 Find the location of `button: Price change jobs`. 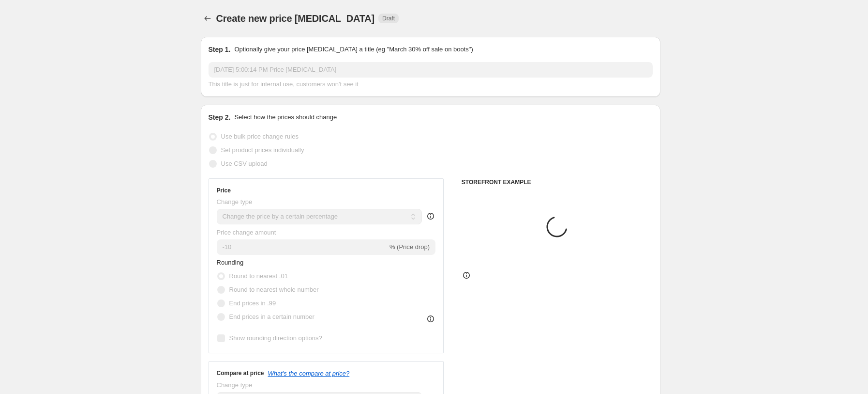

button: Price change jobs is located at coordinates (208, 18).